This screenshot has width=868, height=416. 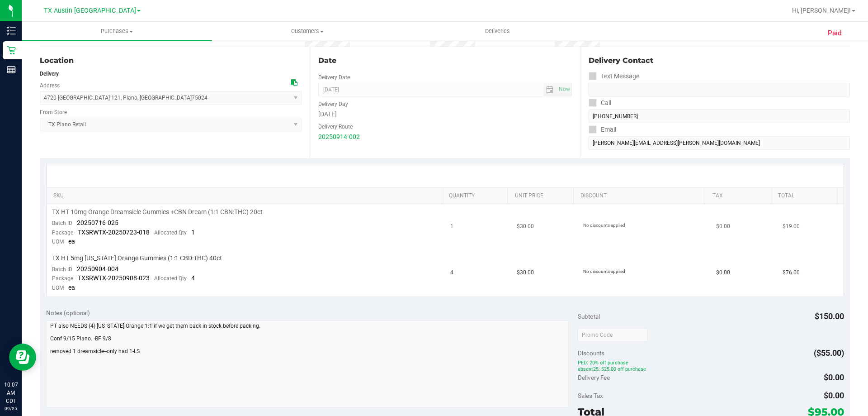 I want to click on span: Subtotal, so click(x=589, y=316).